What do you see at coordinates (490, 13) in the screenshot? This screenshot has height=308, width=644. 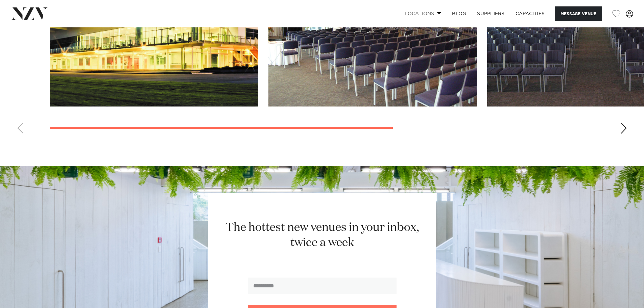 I see `a: SUPPLIERS` at bounding box center [490, 13].